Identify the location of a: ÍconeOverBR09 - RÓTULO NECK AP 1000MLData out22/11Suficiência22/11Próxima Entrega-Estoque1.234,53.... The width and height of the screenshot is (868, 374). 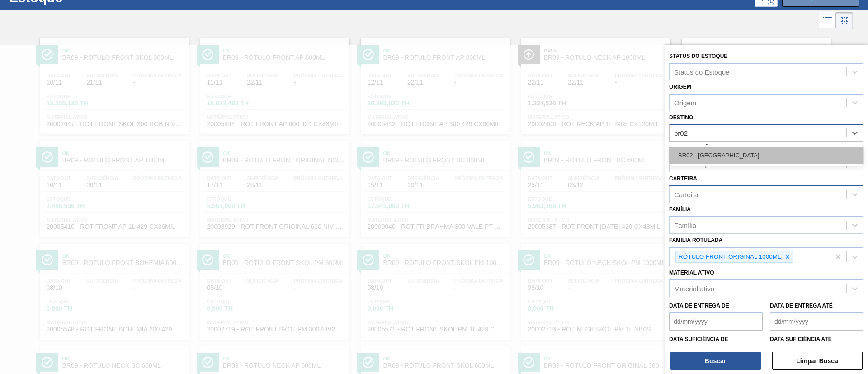
(594, 83).